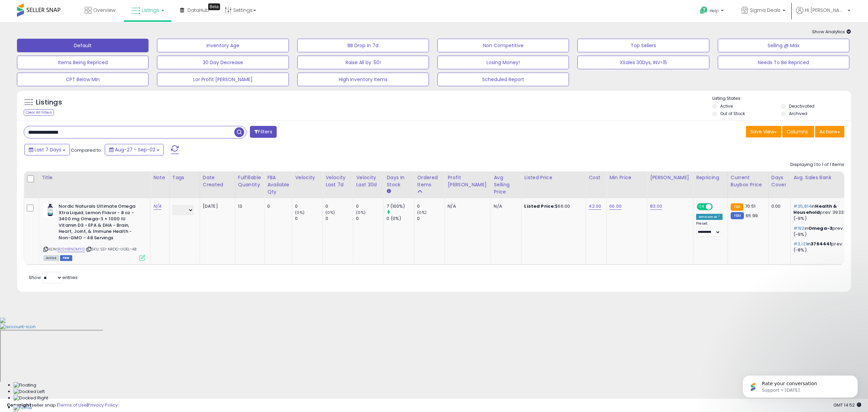 The width and height of the screenshot is (868, 412). What do you see at coordinates (783, 46) in the screenshot?
I see `button: Selling @ Max` at bounding box center [783, 46].